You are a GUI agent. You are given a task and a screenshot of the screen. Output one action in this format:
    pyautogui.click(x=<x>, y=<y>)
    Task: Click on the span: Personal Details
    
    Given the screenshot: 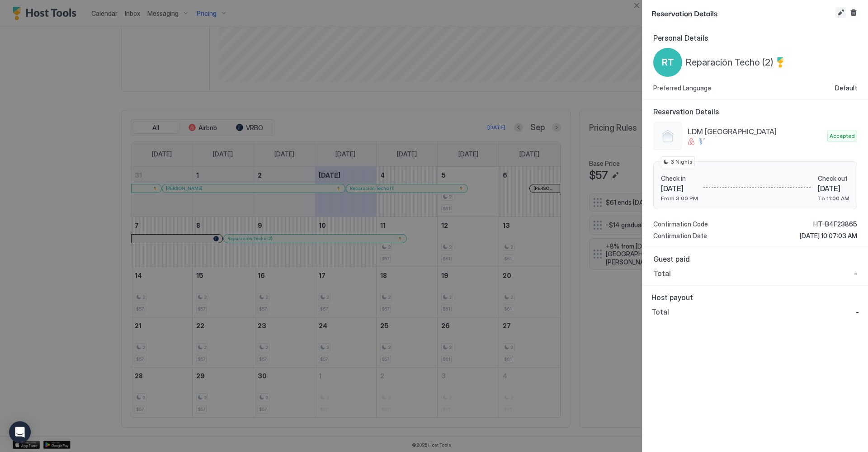 What is the action you would take?
    pyautogui.click(x=755, y=38)
    